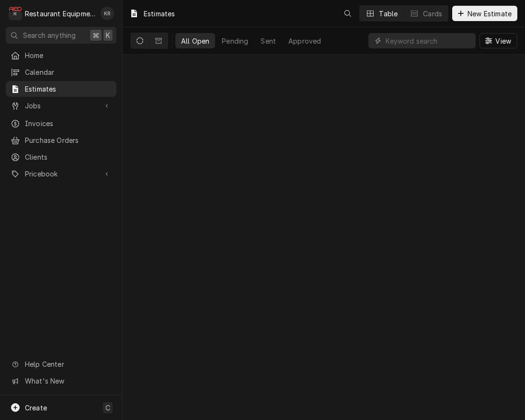 Image resolution: width=525 pixels, height=420 pixels. What do you see at coordinates (61, 72) in the screenshot?
I see `a: Calendar` at bounding box center [61, 72].